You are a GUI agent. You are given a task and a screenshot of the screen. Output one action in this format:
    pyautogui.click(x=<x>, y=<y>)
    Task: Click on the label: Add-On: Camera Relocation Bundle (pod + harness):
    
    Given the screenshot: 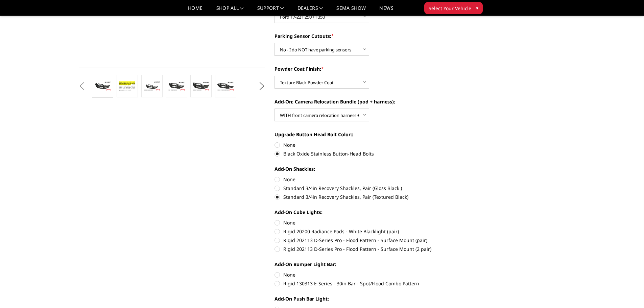 What is the action you would take?
    pyautogui.click(x=368, y=101)
    